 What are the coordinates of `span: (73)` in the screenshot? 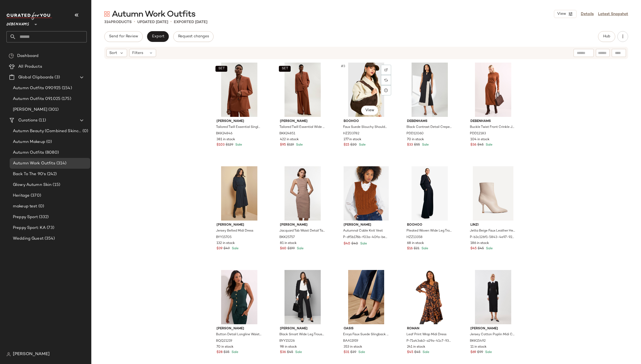 It's located at (50, 228).